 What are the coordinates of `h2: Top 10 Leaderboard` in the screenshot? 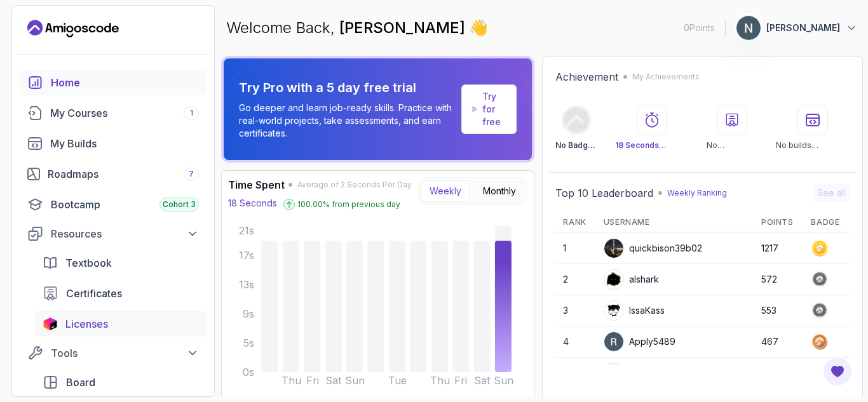 It's located at (604, 193).